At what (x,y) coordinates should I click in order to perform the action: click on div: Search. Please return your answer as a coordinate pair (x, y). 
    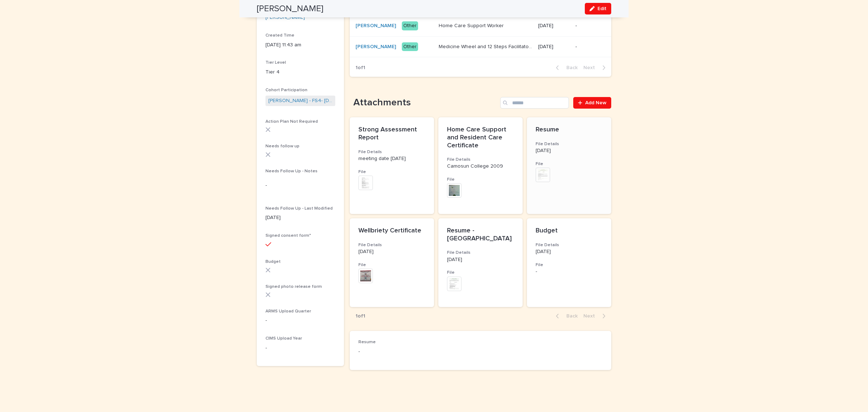
    Looking at the image, I should click on (535, 103).